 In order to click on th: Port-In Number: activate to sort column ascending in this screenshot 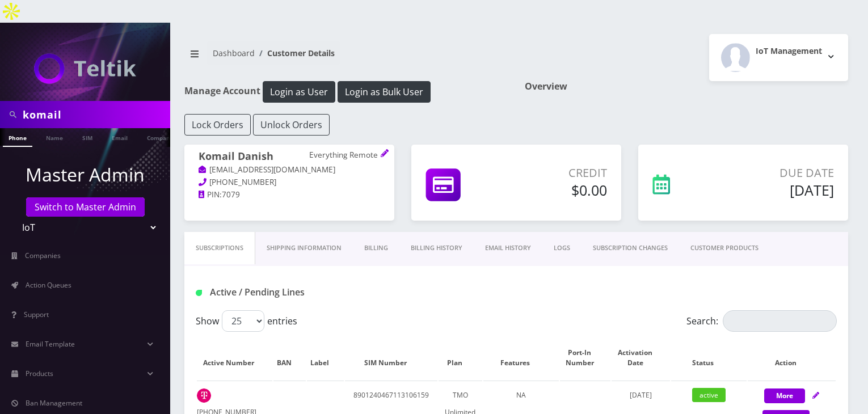, I will do `click(585, 358)`.